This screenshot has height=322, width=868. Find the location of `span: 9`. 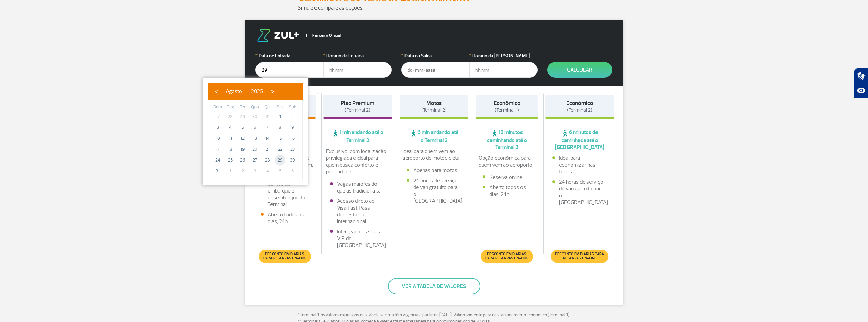

span: 9 is located at coordinates (293, 127).